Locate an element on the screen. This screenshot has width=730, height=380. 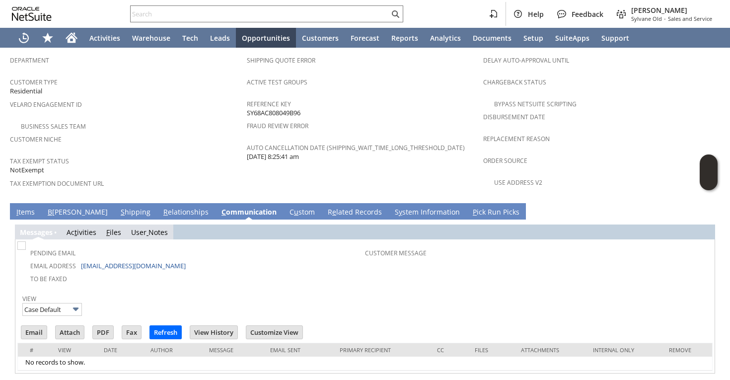
a: UserNotes is located at coordinates (150, 232).